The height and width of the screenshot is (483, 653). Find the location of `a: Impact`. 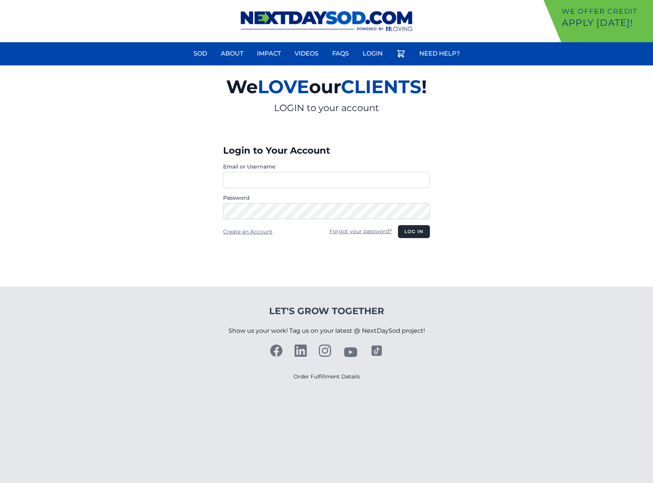

a: Impact is located at coordinates (269, 54).